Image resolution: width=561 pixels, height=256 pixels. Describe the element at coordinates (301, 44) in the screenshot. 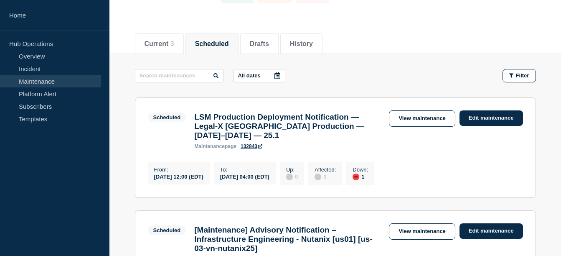

I see `button: History` at that location.